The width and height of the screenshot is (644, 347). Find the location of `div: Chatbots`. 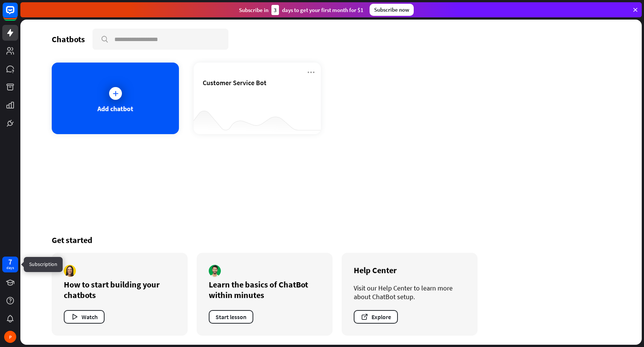

div: Chatbots is located at coordinates (68, 39).